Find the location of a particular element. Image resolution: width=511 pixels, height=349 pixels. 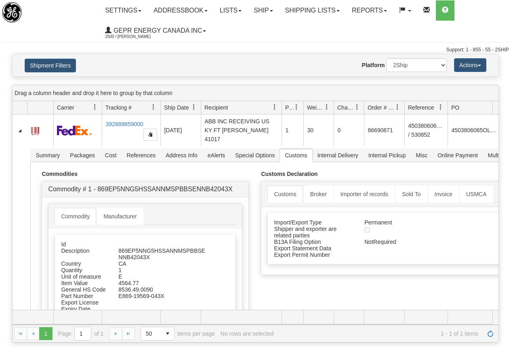

a: Order # / Ship Request # filter column settings is located at coordinates (398, 107).